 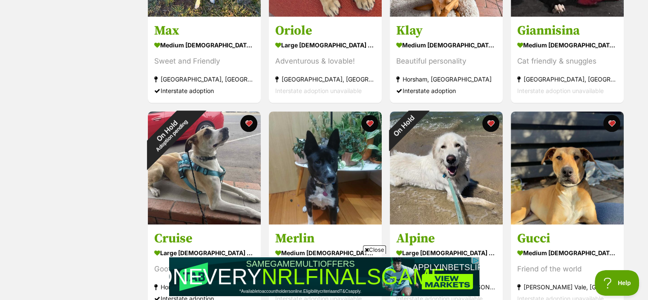 I want to click on div: Sweet and Friendly, so click(x=204, y=61).